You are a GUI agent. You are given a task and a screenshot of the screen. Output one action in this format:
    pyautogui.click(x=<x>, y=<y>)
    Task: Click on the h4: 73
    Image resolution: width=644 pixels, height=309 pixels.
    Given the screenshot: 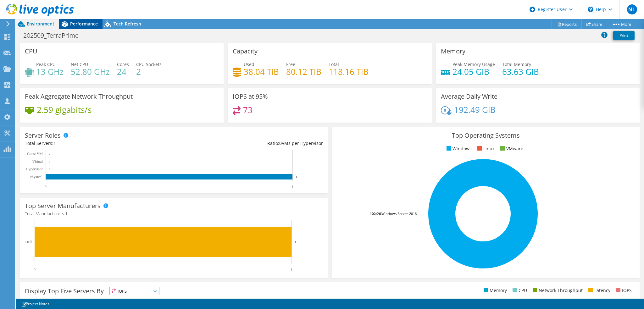 What is the action you would take?
    pyautogui.click(x=248, y=110)
    